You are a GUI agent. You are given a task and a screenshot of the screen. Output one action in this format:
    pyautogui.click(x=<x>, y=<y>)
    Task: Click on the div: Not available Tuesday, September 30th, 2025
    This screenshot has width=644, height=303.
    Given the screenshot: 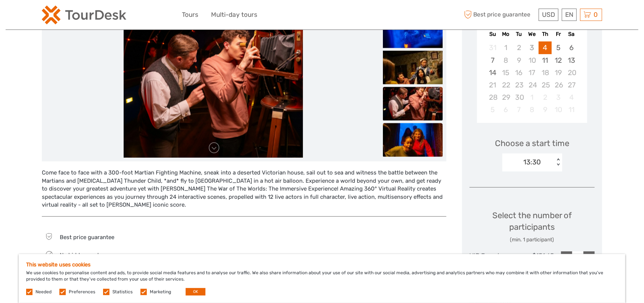 What is the action you would take?
    pyautogui.click(x=519, y=97)
    